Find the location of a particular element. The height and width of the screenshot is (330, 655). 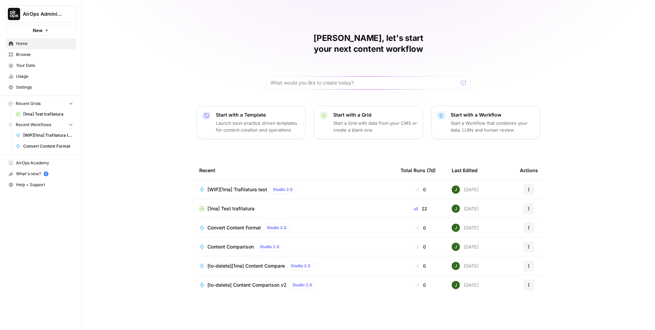

span: Recent Workflows is located at coordinates (33, 125).